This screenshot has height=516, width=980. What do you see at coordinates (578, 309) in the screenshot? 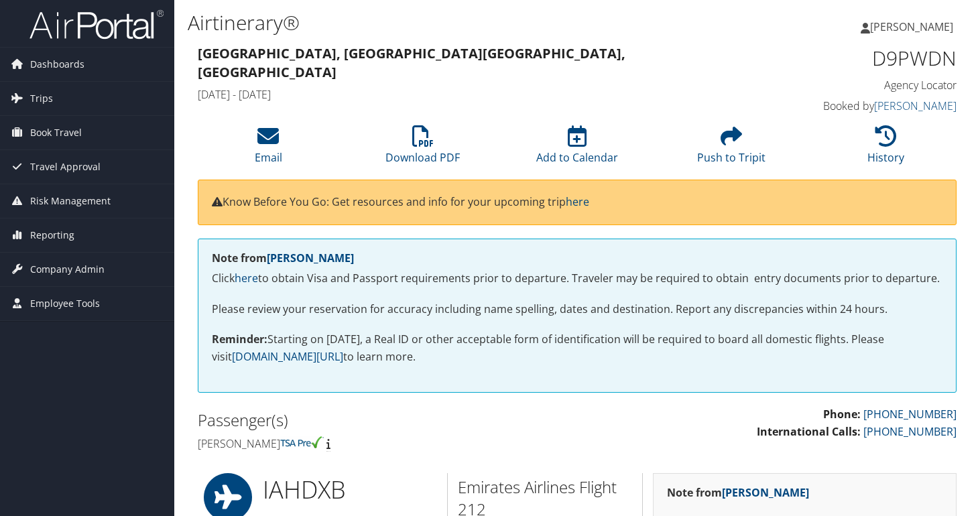
I see `p: Please review your reservation for accuracy including name spelling, dates and destination. Repor...` at bounding box center [578, 309].